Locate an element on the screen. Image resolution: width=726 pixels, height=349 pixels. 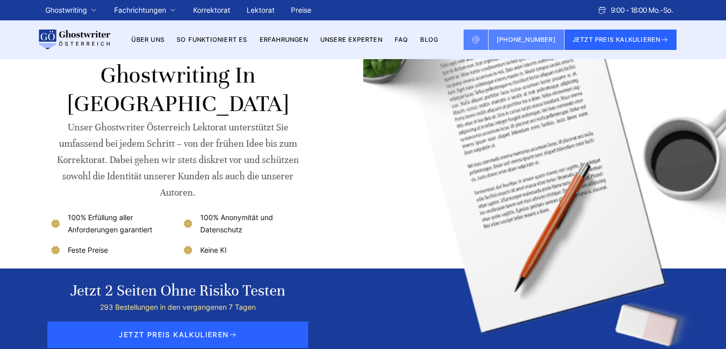
a: So funktioniert es is located at coordinates (212, 39).